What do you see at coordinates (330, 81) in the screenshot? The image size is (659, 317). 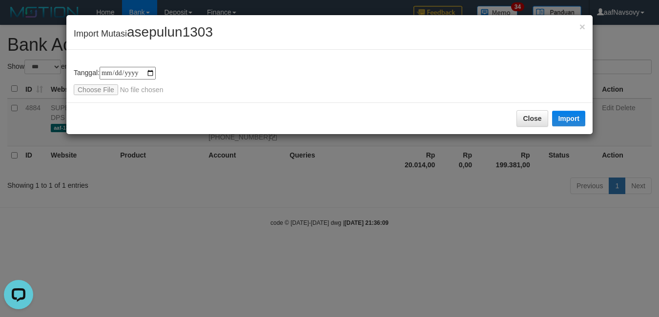 I see `div: Tanggal:` at bounding box center [330, 81].